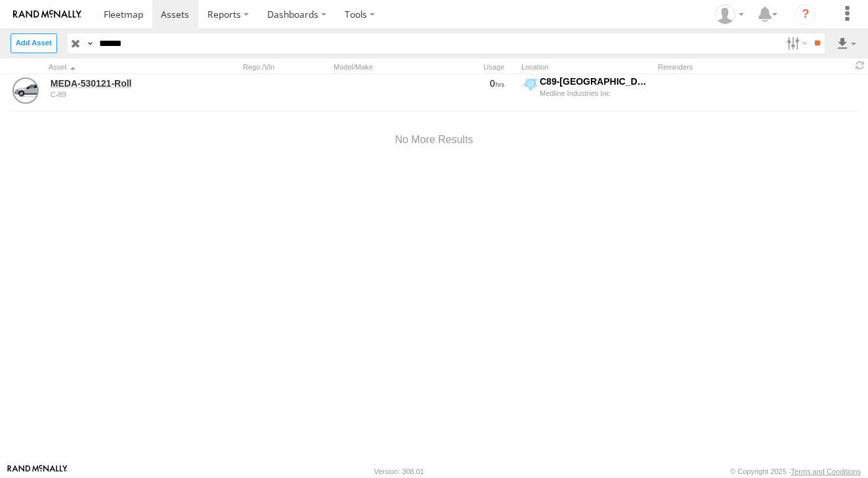 Image resolution: width=868 pixels, height=478 pixels. Describe the element at coordinates (114, 83) in the screenshot. I see `a: MEDA-530121-Roll` at that location.